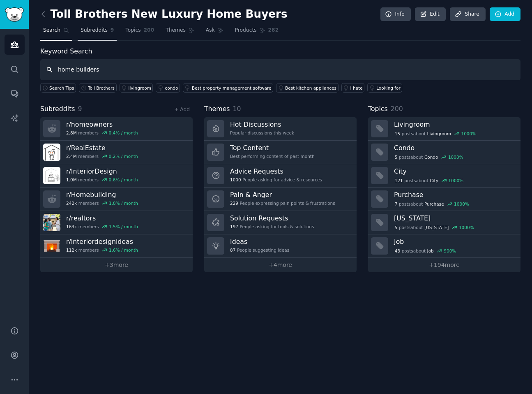 The height and width of the screenshot is (394, 532). Describe the element at coordinates (116, 265) in the screenshot. I see `a: +3more` at that location.